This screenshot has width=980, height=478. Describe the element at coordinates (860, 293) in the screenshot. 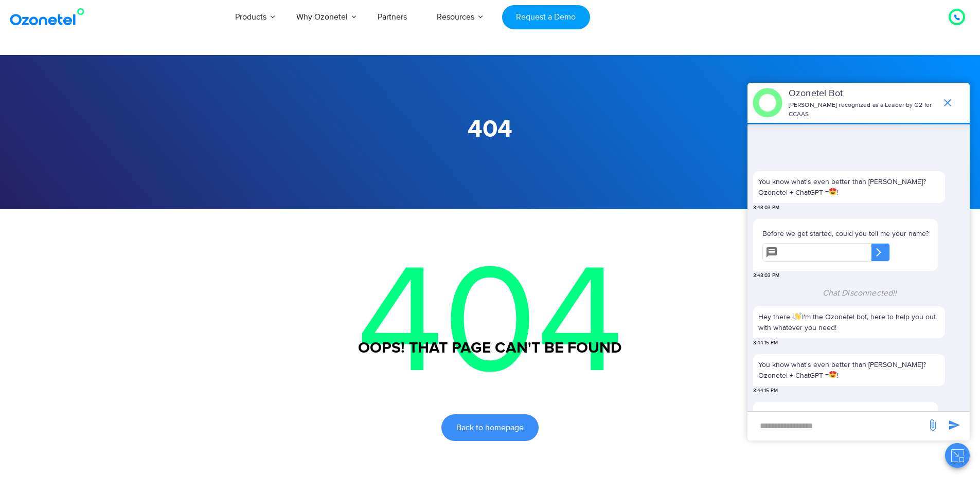

I see `span: Chat Disconnected!!` at that location.